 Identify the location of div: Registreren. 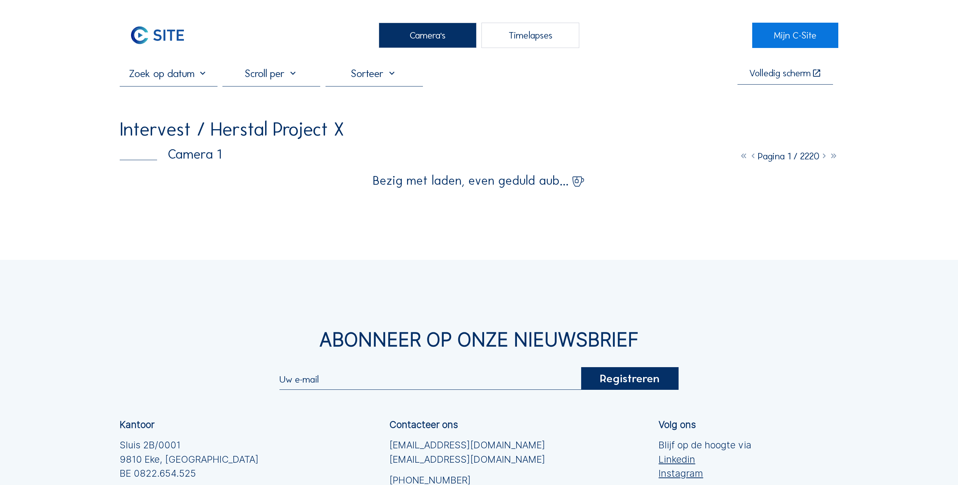
(630, 379).